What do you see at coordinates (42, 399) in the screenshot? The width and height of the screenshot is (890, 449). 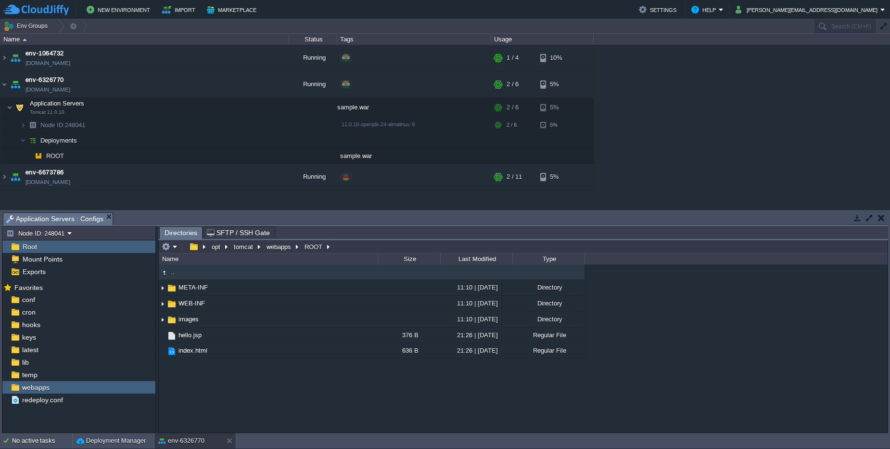 I see `span: redeploy.conf` at bounding box center [42, 399].